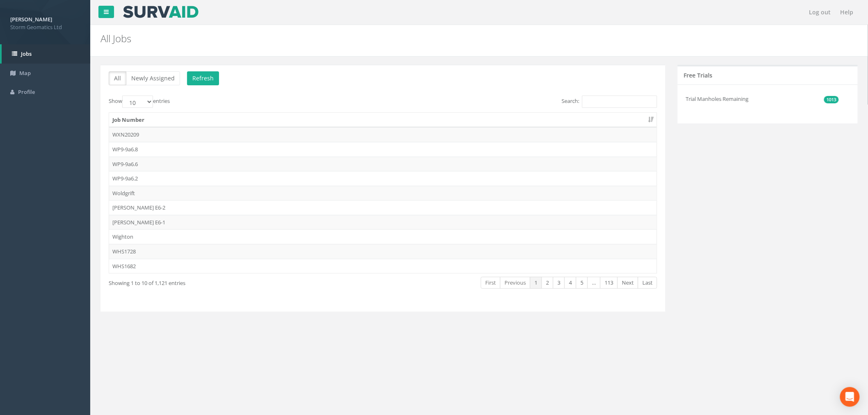 Image resolution: width=868 pixels, height=415 pixels. What do you see at coordinates (383, 251) in the screenshot?
I see `td: WHS1728` at bounding box center [383, 251].